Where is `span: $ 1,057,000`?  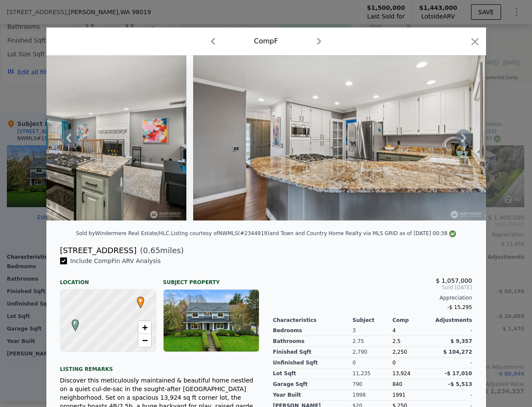
span: $ 1,057,000 is located at coordinates (454, 281).